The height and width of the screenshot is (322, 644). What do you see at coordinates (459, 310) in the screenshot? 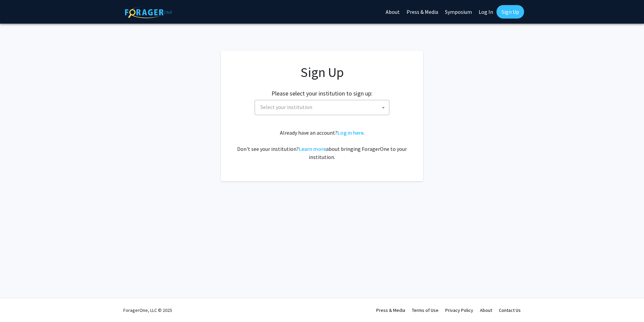
I see `a: Privacy Policy` at bounding box center [459, 310].